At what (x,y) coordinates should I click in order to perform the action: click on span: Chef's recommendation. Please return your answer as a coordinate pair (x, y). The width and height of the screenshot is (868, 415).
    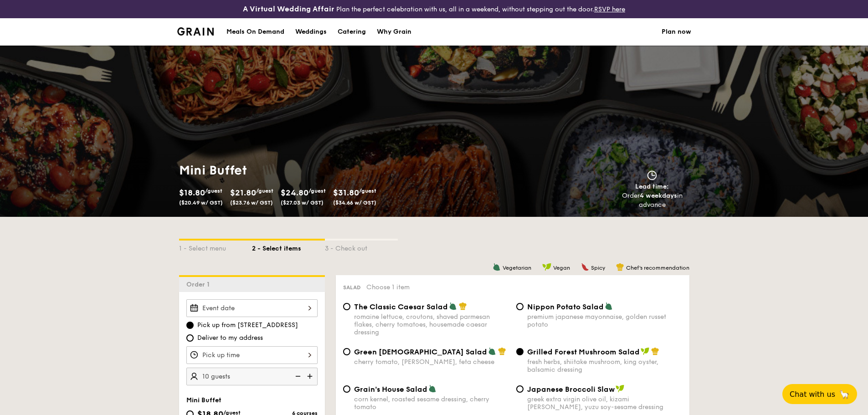
    Looking at the image, I should click on (657, 268).